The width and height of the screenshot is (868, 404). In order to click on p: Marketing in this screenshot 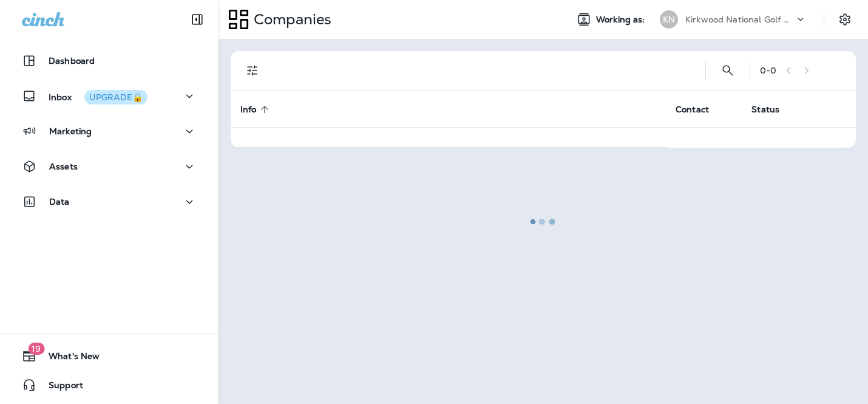, I will do `click(70, 132)`.